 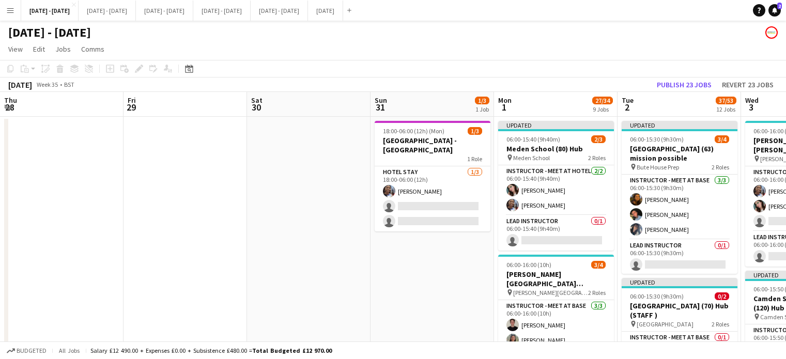 I want to click on span: 2/3, so click(x=598, y=139).